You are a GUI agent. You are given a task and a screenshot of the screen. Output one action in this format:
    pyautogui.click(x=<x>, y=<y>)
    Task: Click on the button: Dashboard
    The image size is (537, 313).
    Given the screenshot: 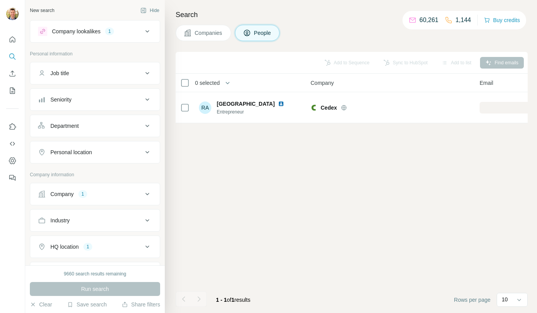 What is the action you would take?
    pyautogui.click(x=12, y=161)
    